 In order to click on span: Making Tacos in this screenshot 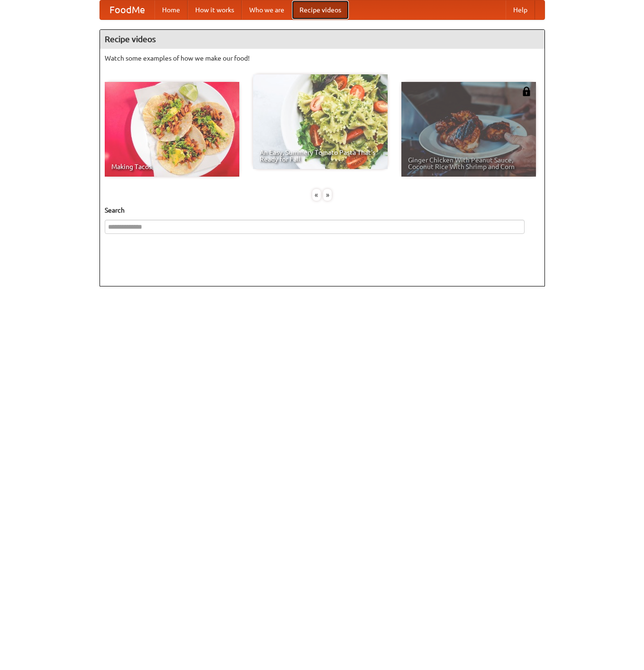, I will do `click(172, 167)`.